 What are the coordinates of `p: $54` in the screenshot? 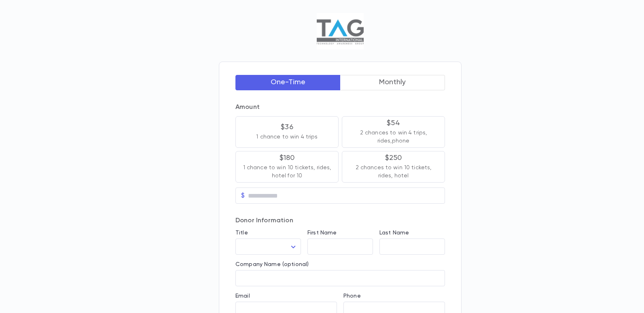 It's located at (393, 123).